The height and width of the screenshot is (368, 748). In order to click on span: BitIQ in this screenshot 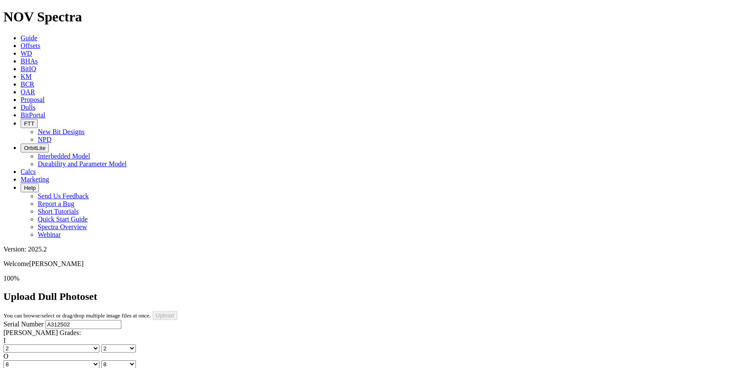, I will do `click(28, 69)`.